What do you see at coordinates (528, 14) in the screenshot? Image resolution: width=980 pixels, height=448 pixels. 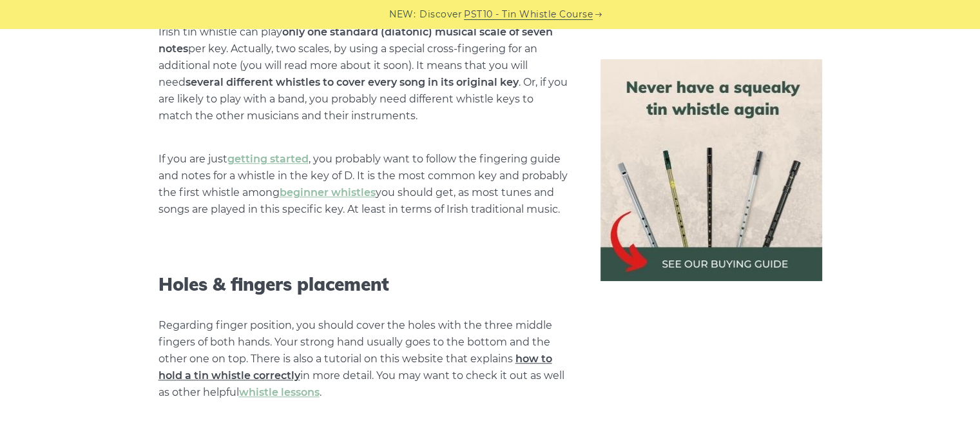 I see `a: PST10 - Tin Whistle Course` at bounding box center [528, 14].